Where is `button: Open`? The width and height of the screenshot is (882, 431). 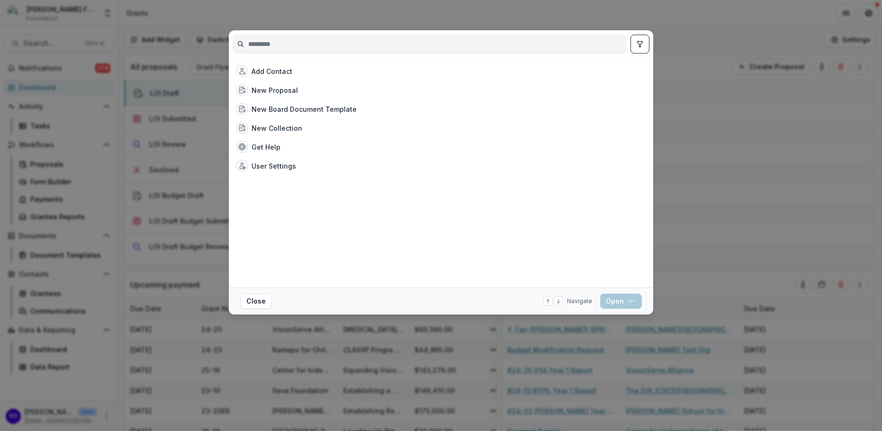 button: Open is located at coordinates (621, 301).